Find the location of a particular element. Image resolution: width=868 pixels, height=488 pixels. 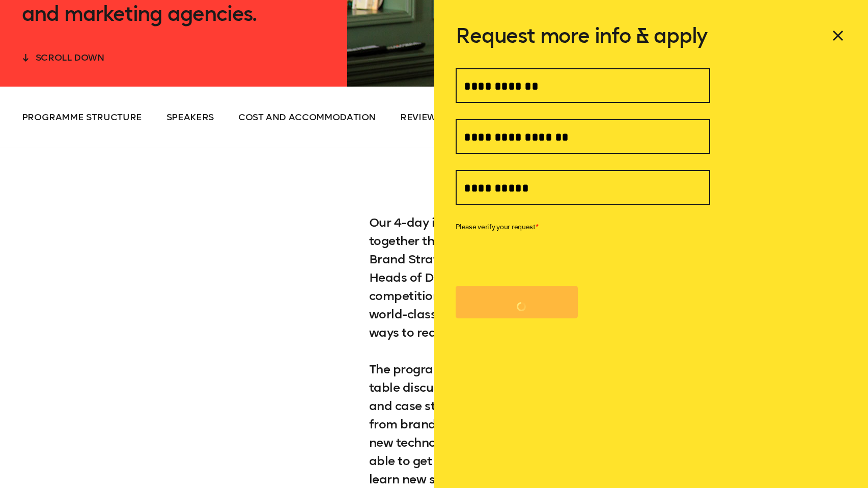

label: Please verify your request is located at coordinates (583, 227).